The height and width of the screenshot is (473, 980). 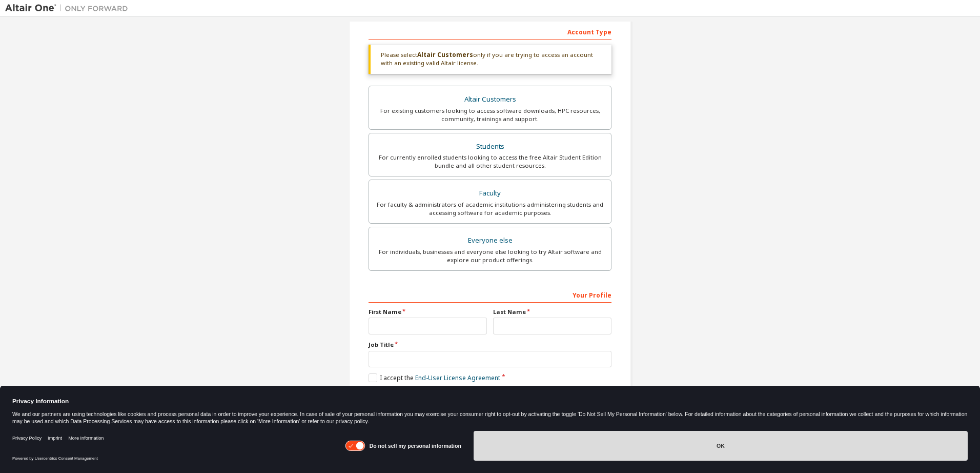 What do you see at coordinates (490, 256) in the screenshot?
I see `div: For individuals, businesses and everyone else looking to try Altair software and explore our prod...` at bounding box center [490, 256].